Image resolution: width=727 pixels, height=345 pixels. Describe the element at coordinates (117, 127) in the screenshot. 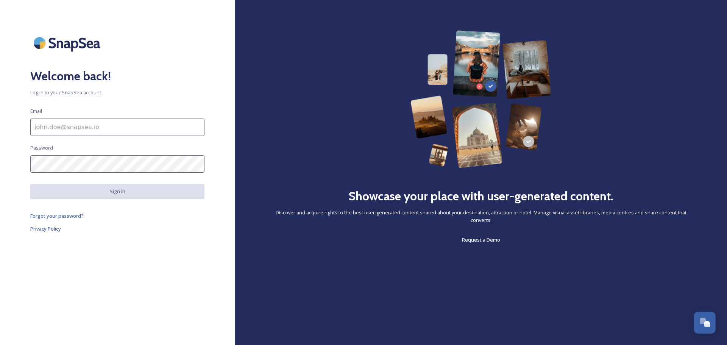

I see `input: john.doe@snapsea.io` at that location.